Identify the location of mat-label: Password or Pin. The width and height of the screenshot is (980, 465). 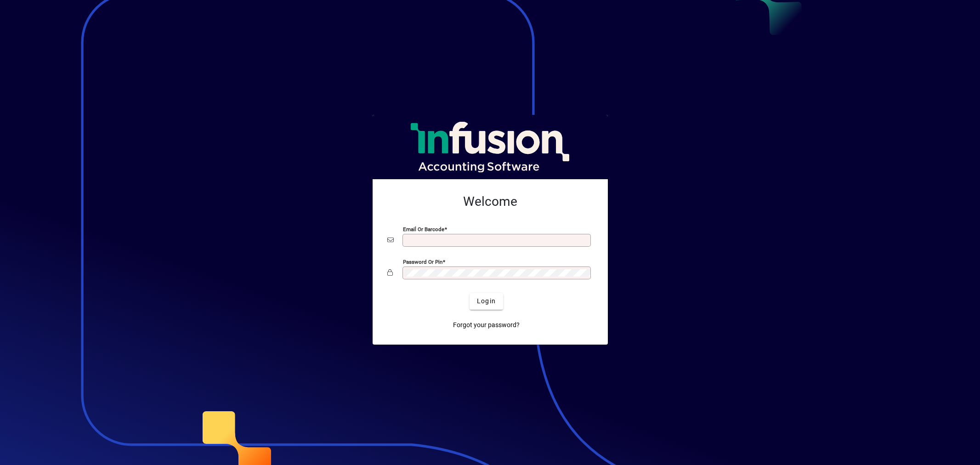
(423, 262).